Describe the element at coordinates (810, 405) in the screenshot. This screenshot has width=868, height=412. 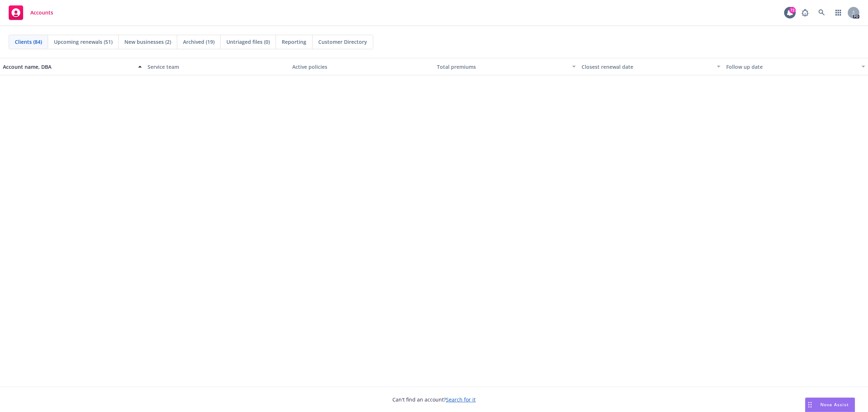
I see `div: Drag to move` at that location.